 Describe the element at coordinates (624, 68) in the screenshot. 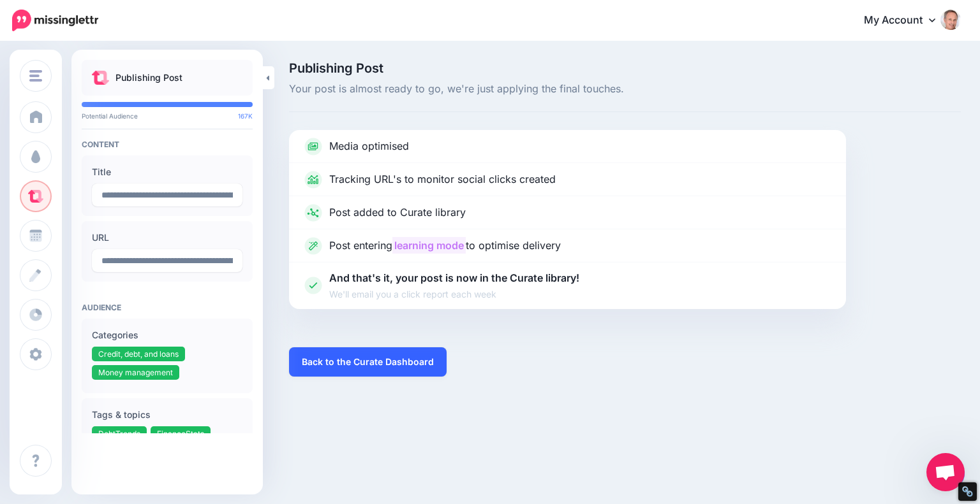

I see `span: Publishing Post` at that location.